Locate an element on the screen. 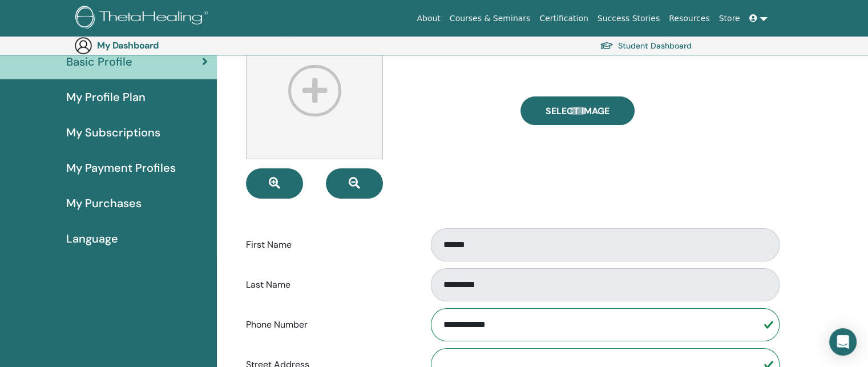 This screenshot has width=868, height=367. a: Certification is located at coordinates (563, 18).